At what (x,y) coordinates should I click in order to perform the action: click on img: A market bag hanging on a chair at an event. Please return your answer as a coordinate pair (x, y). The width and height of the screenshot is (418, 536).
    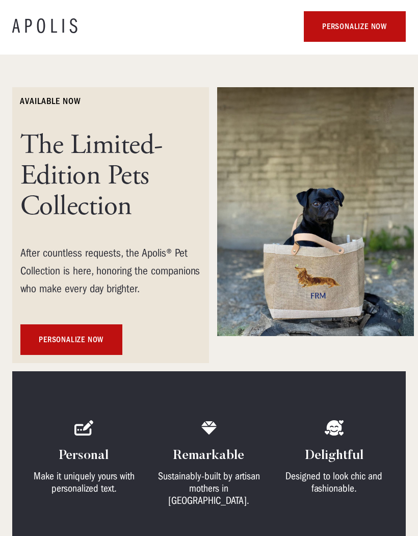
    Looking at the image, I should click on (316, 212).